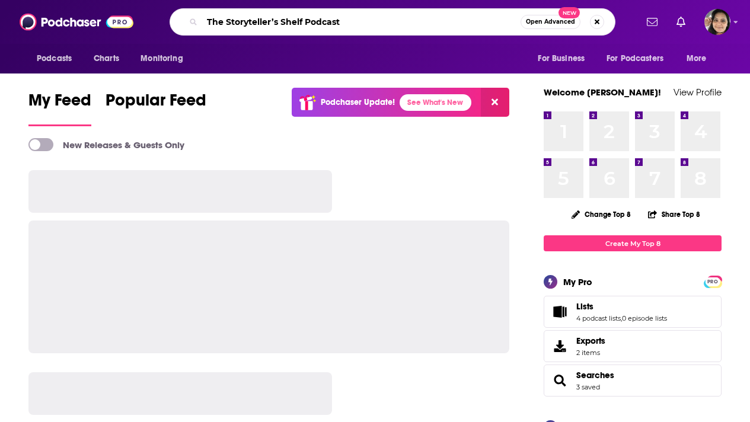 The image size is (750, 422). I want to click on img: User Profile, so click(718, 22).